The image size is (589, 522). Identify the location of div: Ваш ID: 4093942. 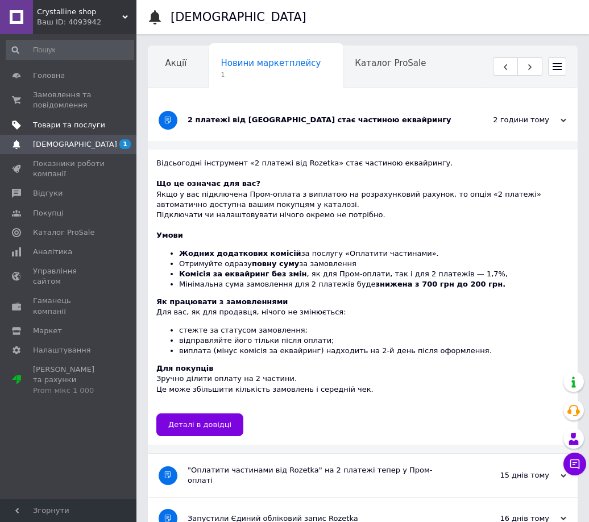
(86, 22).